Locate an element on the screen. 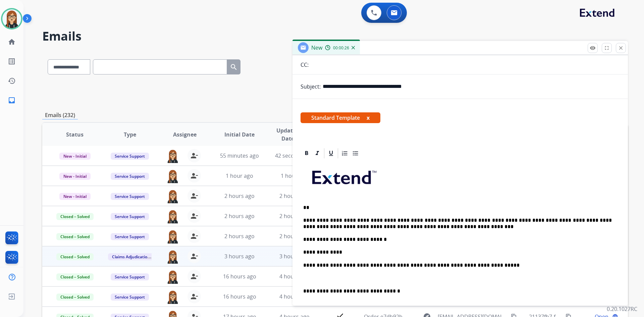  span: Assignee is located at coordinates (185, 135).